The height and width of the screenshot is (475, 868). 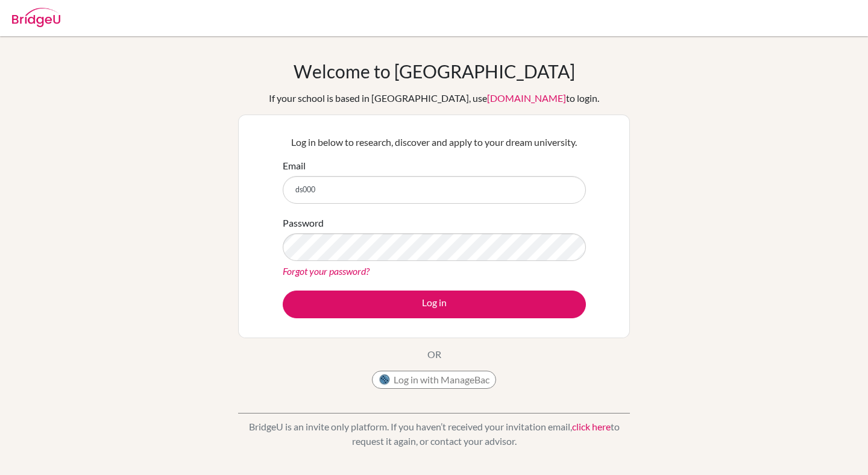 I want to click on img: Bridge-U, so click(x=36, y=18).